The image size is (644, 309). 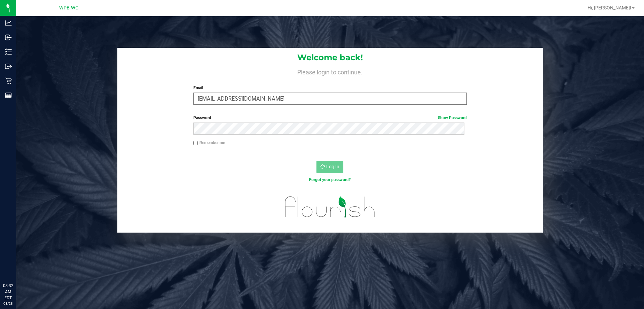 I want to click on button: Log In, so click(x=330, y=167).